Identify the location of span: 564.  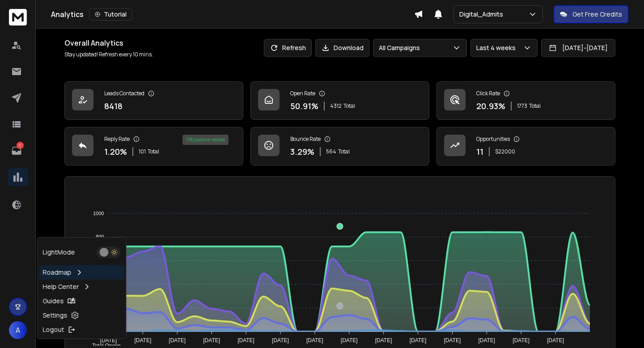
(331, 152).